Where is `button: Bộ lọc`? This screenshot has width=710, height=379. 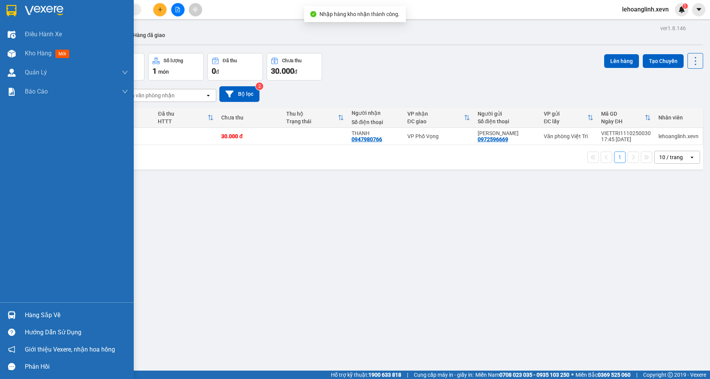
button: Bộ lọc is located at coordinates (239, 94).